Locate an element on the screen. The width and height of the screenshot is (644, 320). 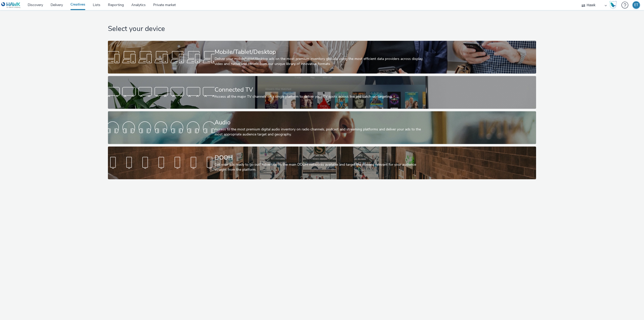
div: Get your ads ready to go out! Advertise on the main DOOH networks available and target the screen... is located at coordinates (321, 167).